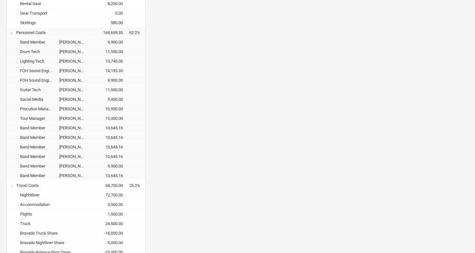 Image resolution: width=475 pixels, height=253 pixels. What do you see at coordinates (110, 214) in the screenshot?
I see `div: 1,500.00` at bounding box center [110, 214].